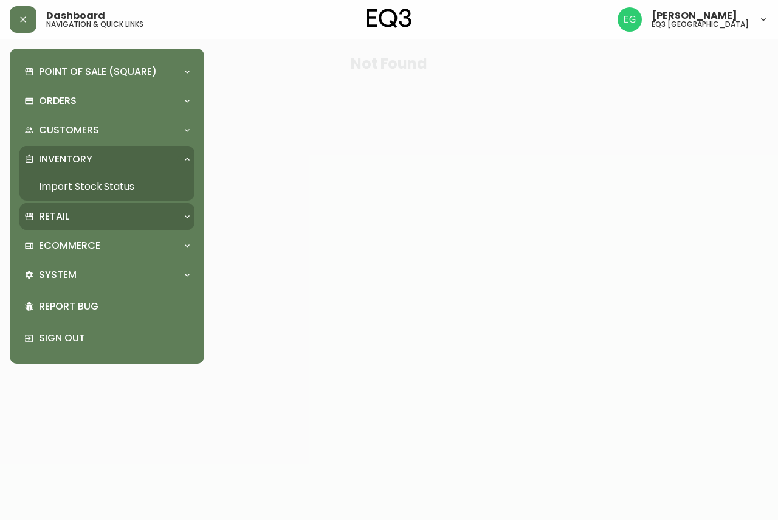  Describe the element at coordinates (389, 18) in the screenshot. I see `img: logo` at that location.